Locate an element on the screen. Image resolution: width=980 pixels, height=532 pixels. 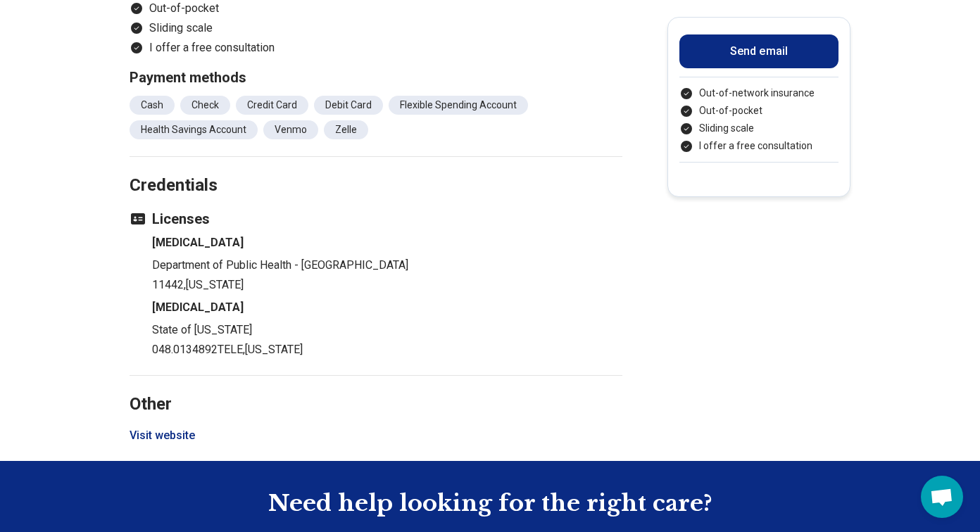
button: Visit website is located at coordinates (162, 436).